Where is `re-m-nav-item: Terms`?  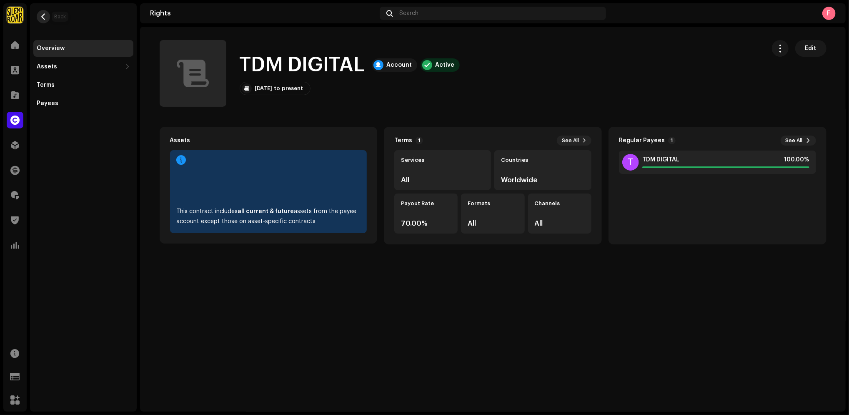
re-m-nav-item: Terms is located at coordinates (83, 85).